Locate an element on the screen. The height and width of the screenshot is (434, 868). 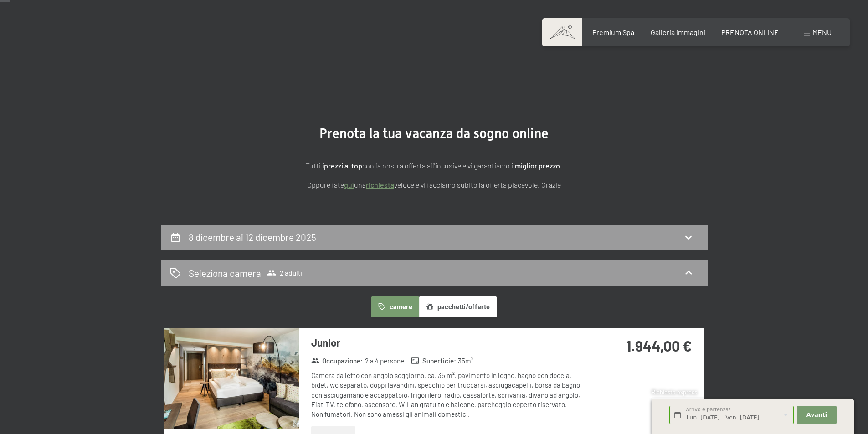
span: Avanti is located at coordinates (817, 415).